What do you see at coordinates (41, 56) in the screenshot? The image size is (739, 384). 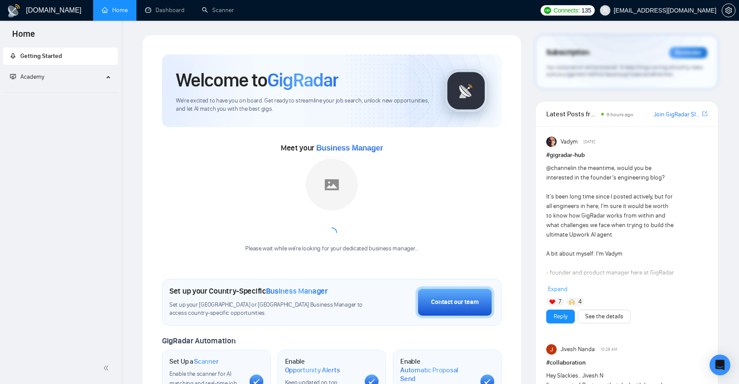 I see `span: Getting Started` at bounding box center [41, 56].